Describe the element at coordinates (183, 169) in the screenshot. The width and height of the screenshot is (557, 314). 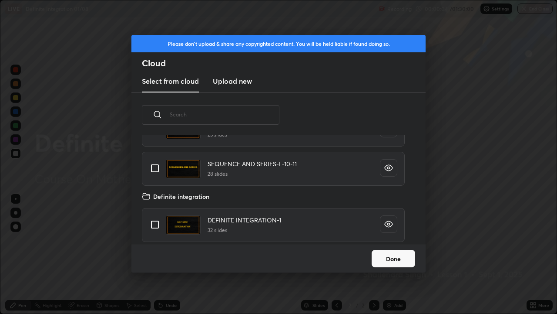
I see `img: 1756692779NQLGBL.pdf` at that location.